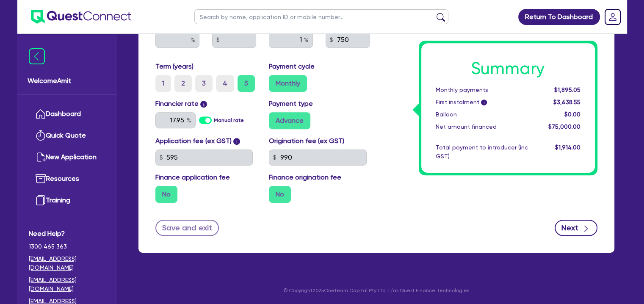  Describe the element at coordinates (613, 17) in the screenshot. I see `a: Dropdown toggle` at that location.